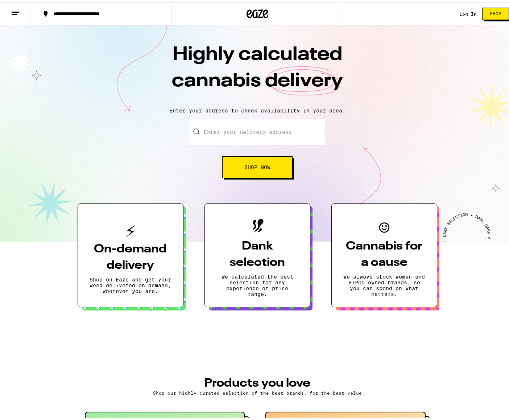  I want to click on h1: Highly calculated cannabis delivery, so click(257, 69).